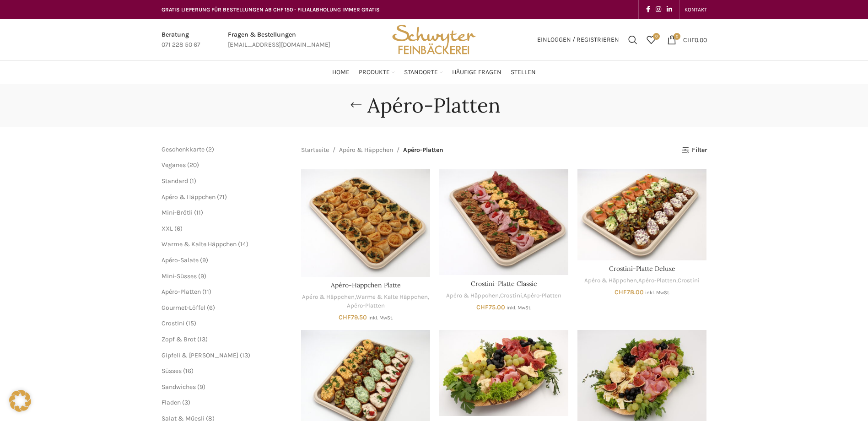 This screenshot has height=421, width=868. Describe the element at coordinates (434, 40) in the screenshot. I see `img: Bäckerei Schwyter` at that location.